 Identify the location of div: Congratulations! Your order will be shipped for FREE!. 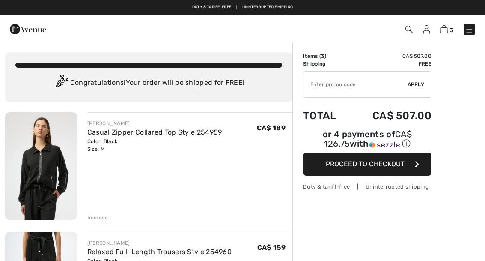
(149, 83).